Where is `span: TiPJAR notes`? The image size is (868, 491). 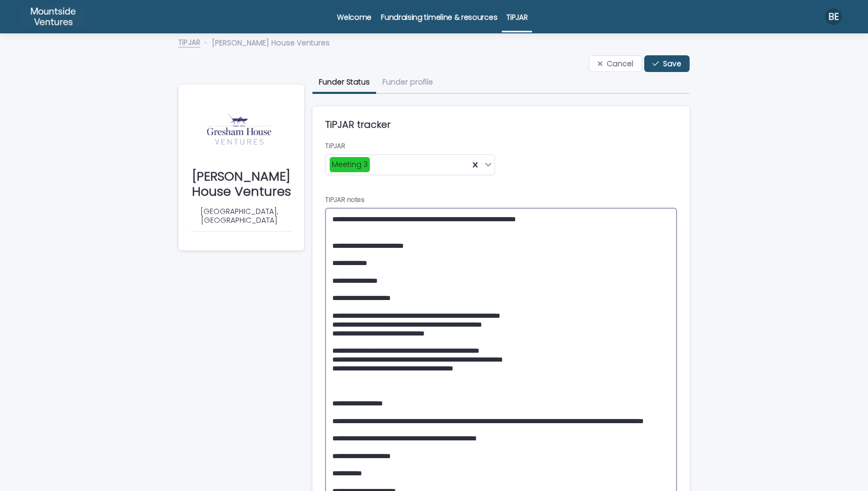
span: TiPJAR notes is located at coordinates (345, 200).